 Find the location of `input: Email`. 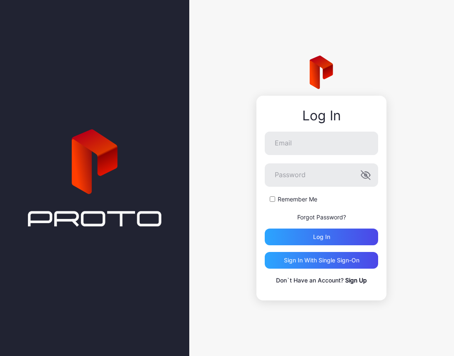

input: Email is located at coordinates (322, 143).